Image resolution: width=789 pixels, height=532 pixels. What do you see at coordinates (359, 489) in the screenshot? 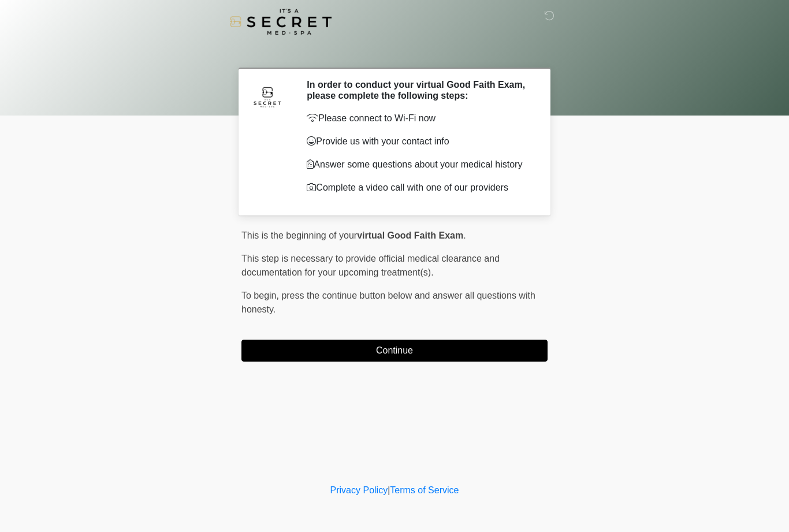
I see `a: Privacy Policy` at bounding box center [359, 489].